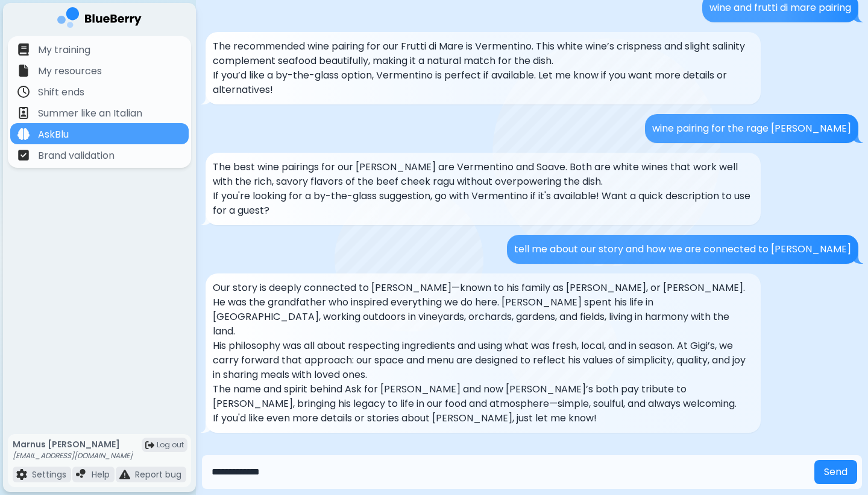 This screenshot has height=495, width=868. What do you see at coordinates (49, 475) in the screenshot?
I see `p: Settings` at bounding box center [49, 475].